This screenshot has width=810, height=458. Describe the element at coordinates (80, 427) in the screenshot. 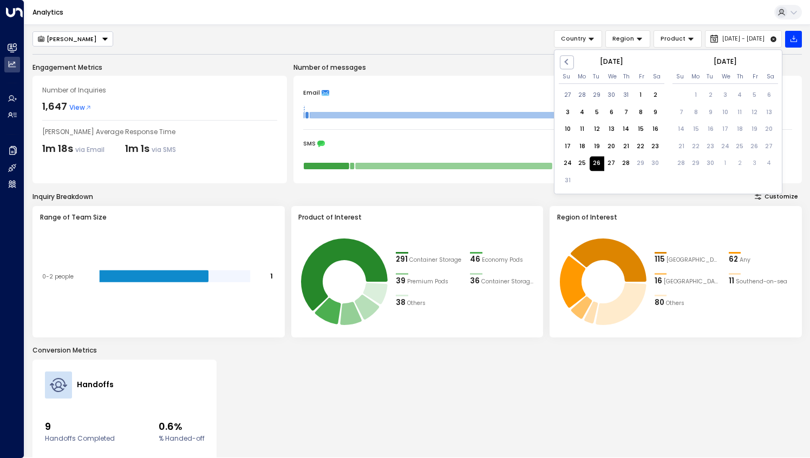

I see `span: 9` at that location.